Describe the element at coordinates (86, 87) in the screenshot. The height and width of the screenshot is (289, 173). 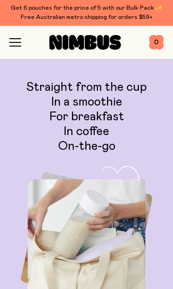
I see `li: Straight from the cup` at that location.